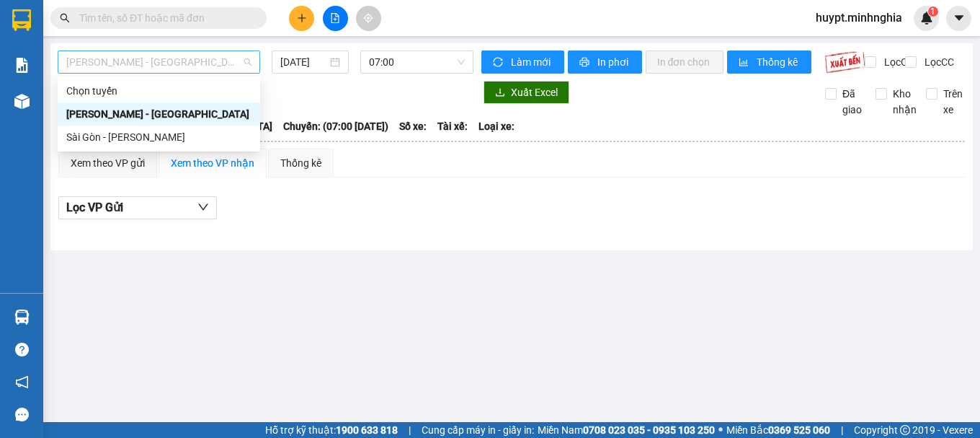 The height and width of the screenshot is (438, 980). I want to click on input: Tìm tên, số ĐT hoặc mã đơn, so click(164, 18).